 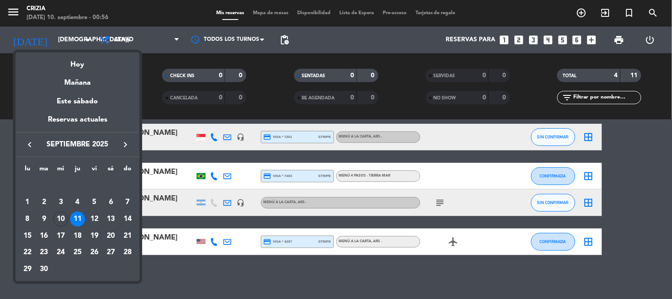 What do you see at coordinates (78, 202) in the screenshot?
I see `td: 4 de septiembre de 2025` at bounding box center [78, 202].